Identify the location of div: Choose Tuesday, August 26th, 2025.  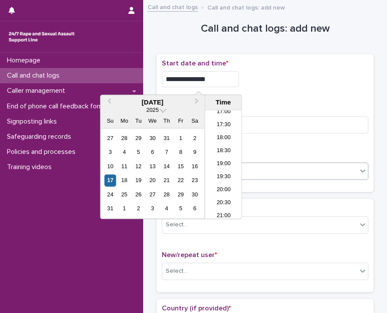
(138, 194).